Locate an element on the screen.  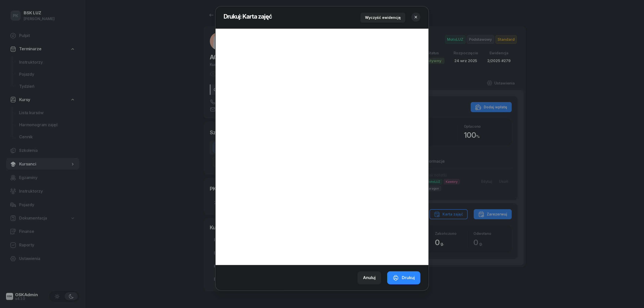
button: Wyczyść ewidencję is located at coordinates (383, 17).